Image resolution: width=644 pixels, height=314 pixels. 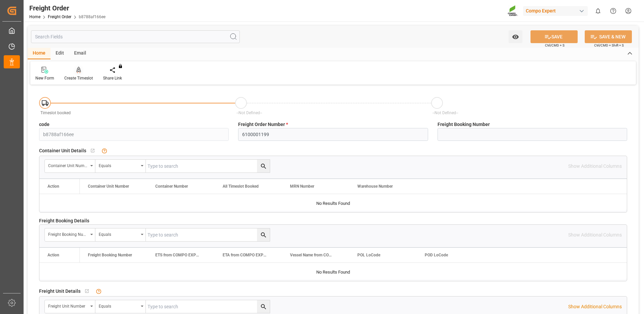 I want to click on span: MRN Number, so click(x=302, y=186).